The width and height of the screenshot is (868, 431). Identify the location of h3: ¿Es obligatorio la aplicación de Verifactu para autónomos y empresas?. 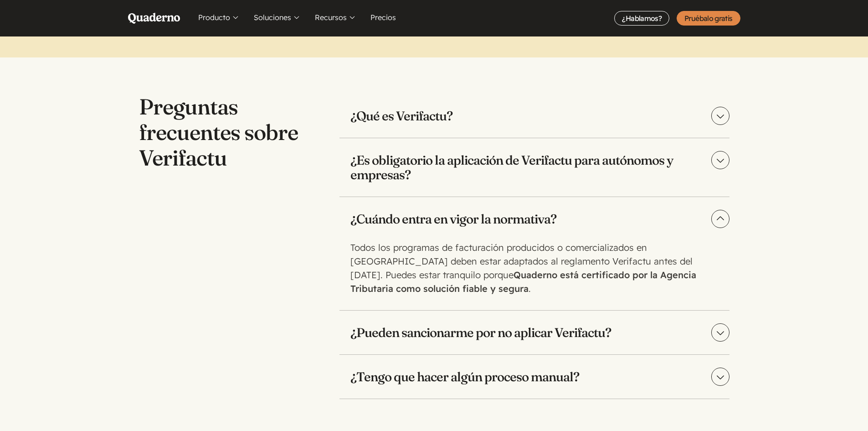
(534, 167).